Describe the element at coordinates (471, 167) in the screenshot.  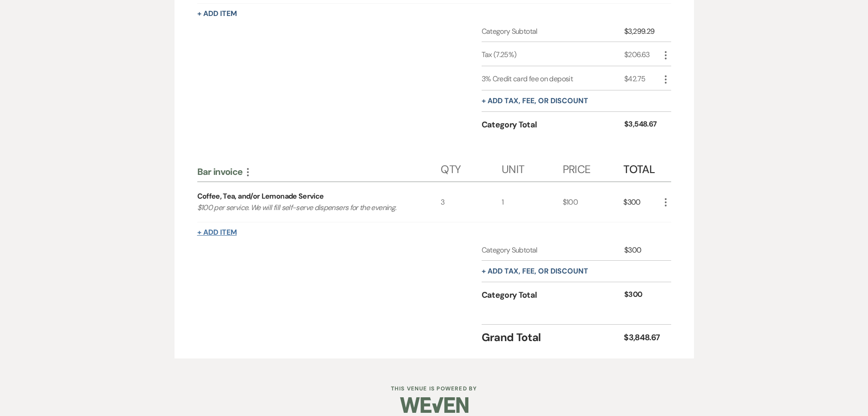
I see `div: Qty` at that location.